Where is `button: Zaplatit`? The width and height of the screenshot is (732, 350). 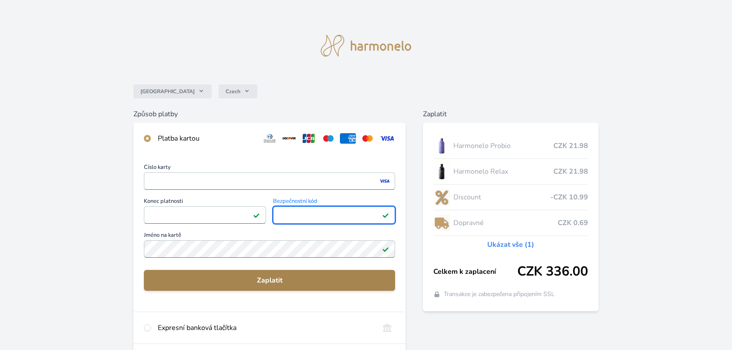
button: Zaplatit is located at coordinates (270, 280).